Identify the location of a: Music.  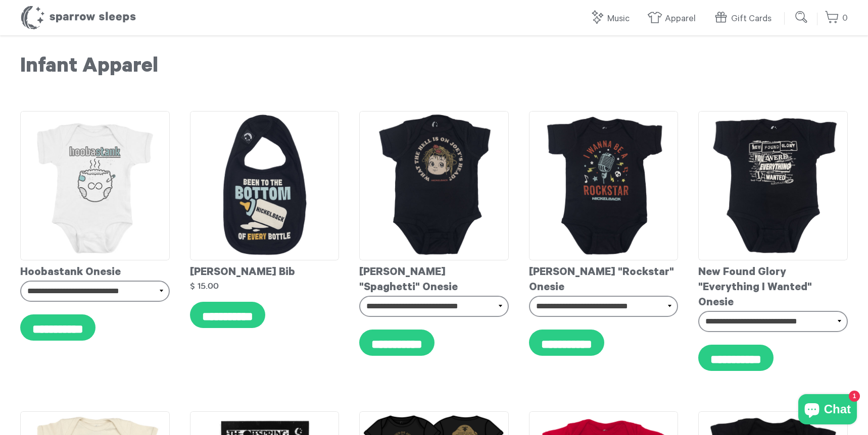
(611, 19).